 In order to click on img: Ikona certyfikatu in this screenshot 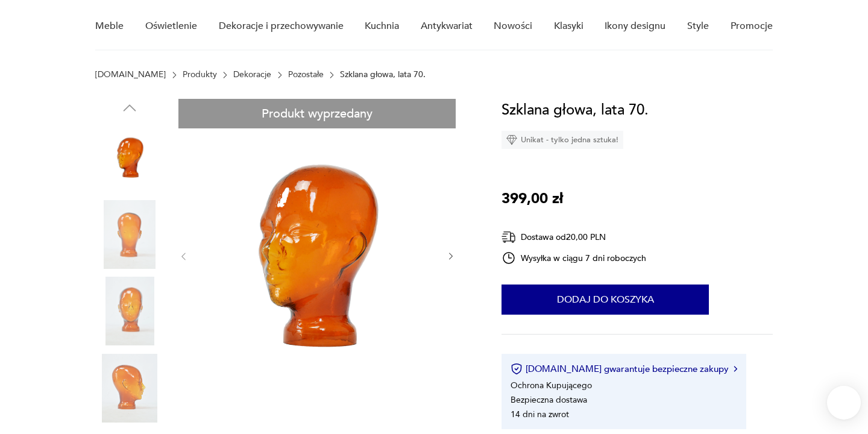, I will do `click(516, 369)`.